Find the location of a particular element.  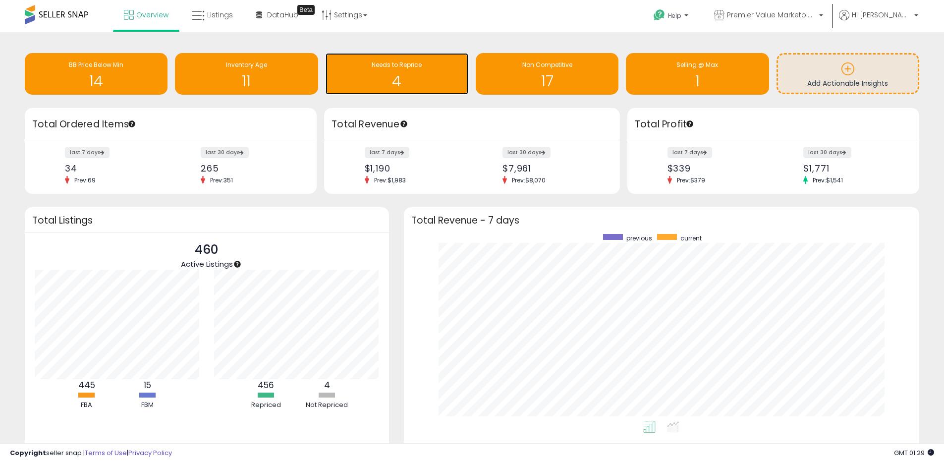

a: Add Actionable Insights is located at coordinates (848, 73).